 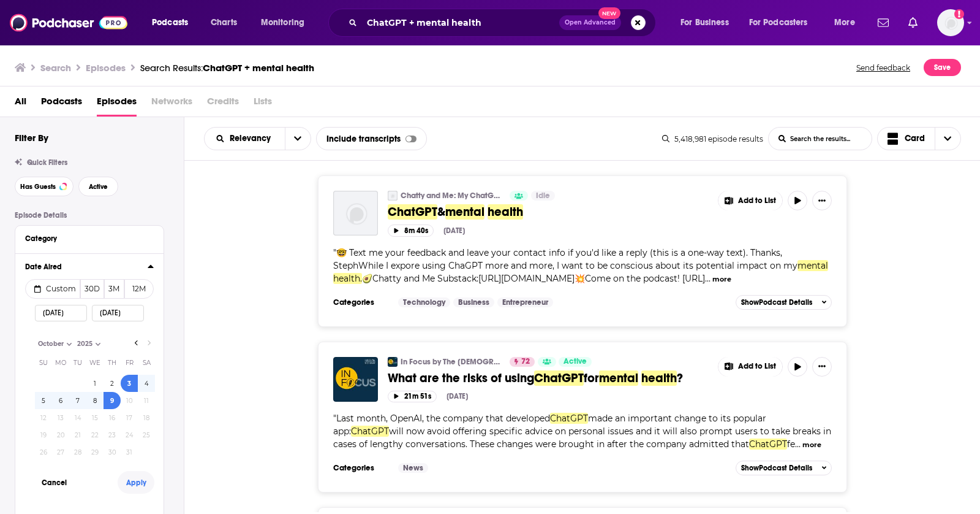 I want to click on button: 9, so click(x=112, y=400).